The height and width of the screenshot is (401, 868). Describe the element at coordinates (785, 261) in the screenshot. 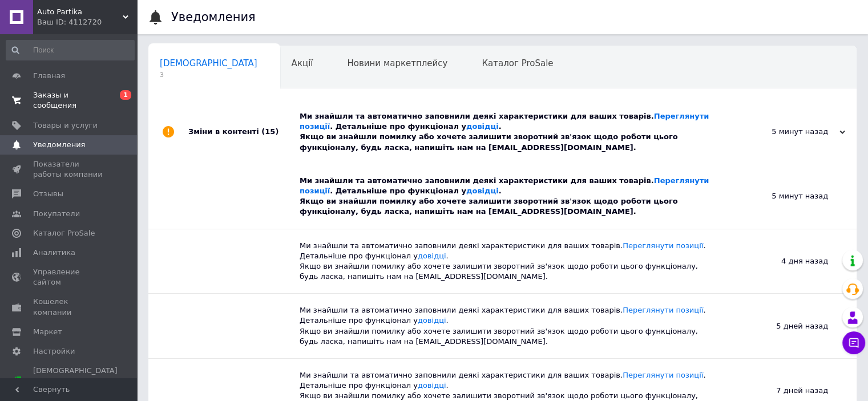

I see `div: 4 дня назад` at that location.